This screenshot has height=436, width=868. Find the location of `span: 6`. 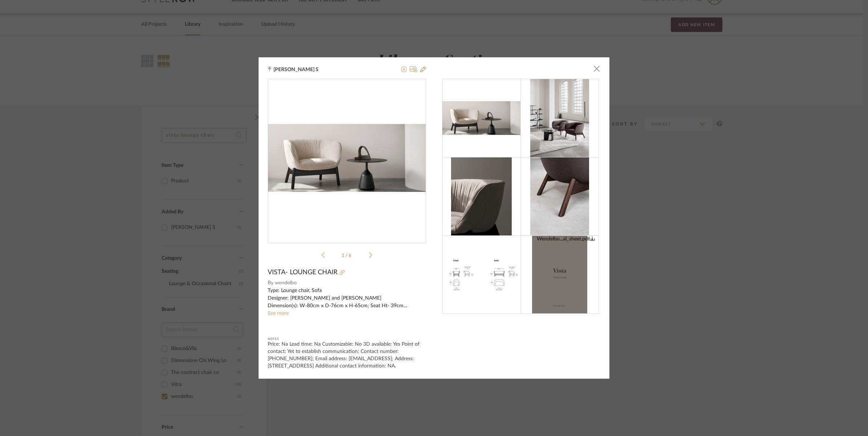

span: 6 is located at coordinates (351, 256).